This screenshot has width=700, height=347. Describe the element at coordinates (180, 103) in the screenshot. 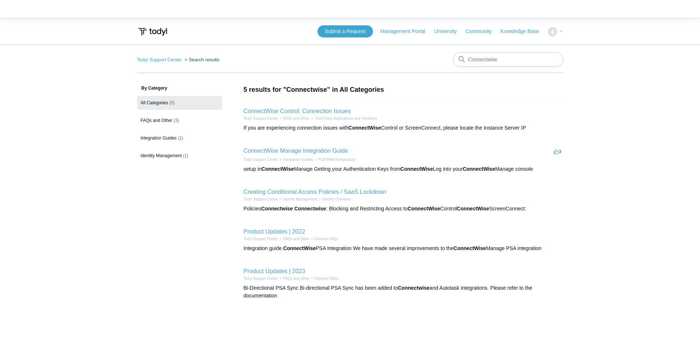

I see `a: All Categories (5)` at that location.